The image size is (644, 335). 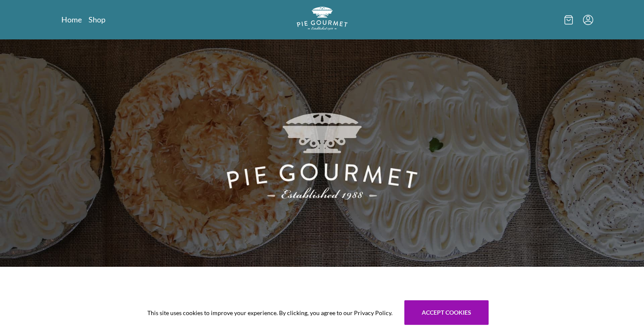 What do you see at coordinates (322, 19) in the screenshot?
I see `a: Logo` at bounding box center [322, 19].